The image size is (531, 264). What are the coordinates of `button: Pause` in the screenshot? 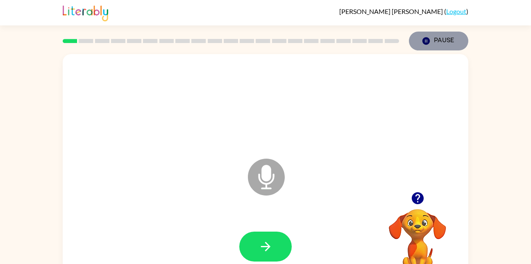 It's located at (439, 41).